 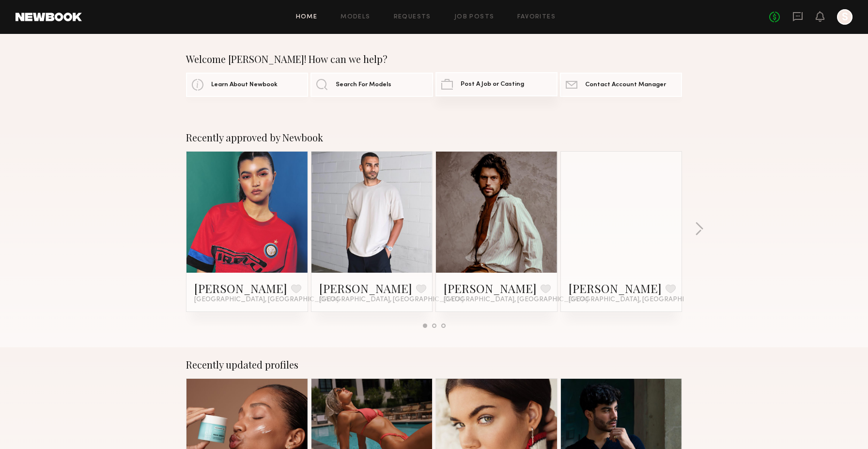 What do you see at coordinates (621, 85) in the screenshot?
I see `a: Contact Account Manager` at bounding box center [621, 85].